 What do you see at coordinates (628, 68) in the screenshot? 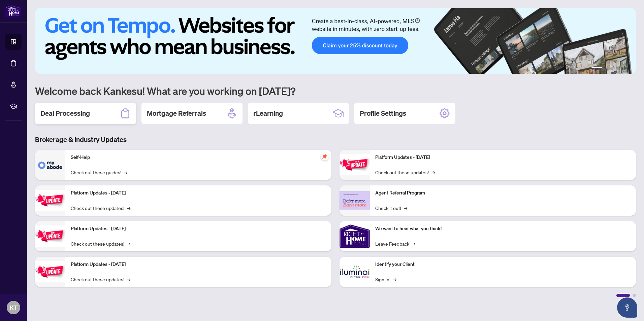
I see `button: 6` at bounding box center [628, 68].